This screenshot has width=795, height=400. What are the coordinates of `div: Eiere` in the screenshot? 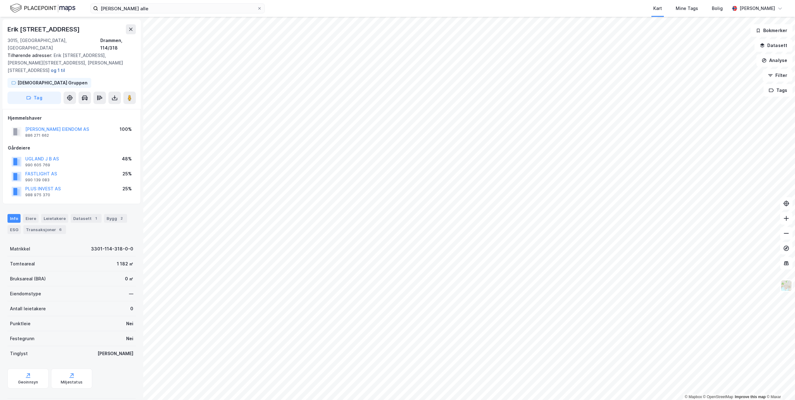 It's located at (31, 218).